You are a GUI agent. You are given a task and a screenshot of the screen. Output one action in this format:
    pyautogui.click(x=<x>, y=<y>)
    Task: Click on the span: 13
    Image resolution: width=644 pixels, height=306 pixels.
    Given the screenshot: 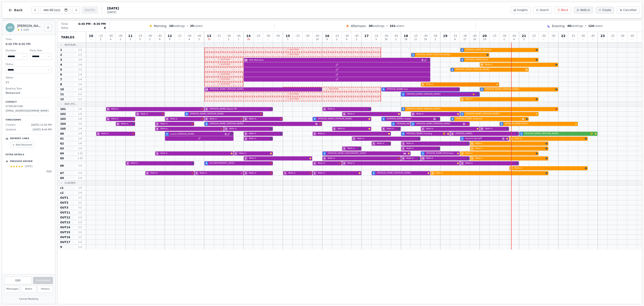 What is the action you would take?
    pyautogui.click(x=209, y=36)
    